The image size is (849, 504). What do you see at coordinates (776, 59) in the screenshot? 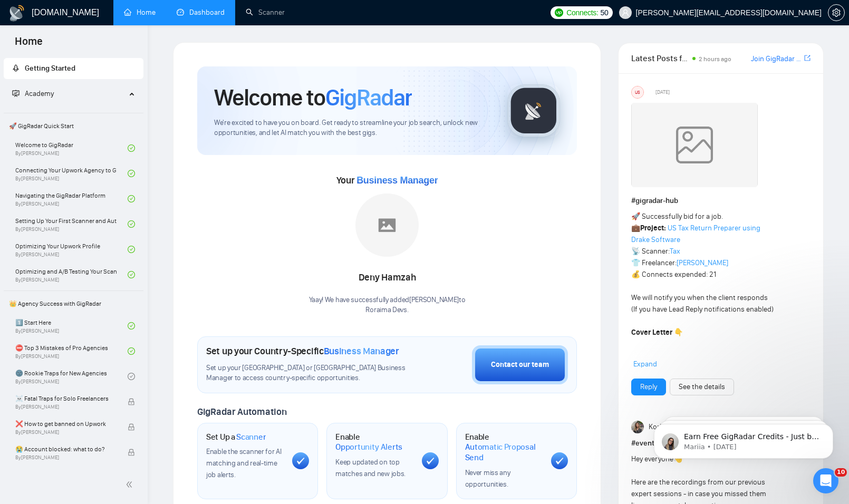
I see `a: Join GigRadar Slack Community` at bounding box center [776, 59].